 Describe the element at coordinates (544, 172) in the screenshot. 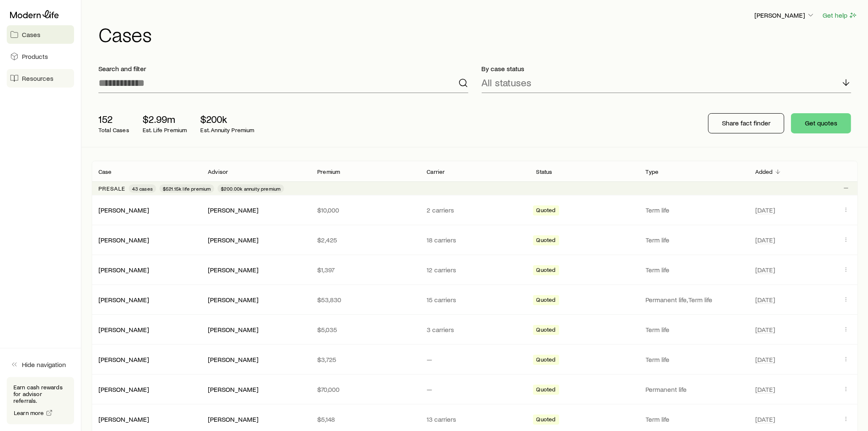

I see `p: Status` at that location.